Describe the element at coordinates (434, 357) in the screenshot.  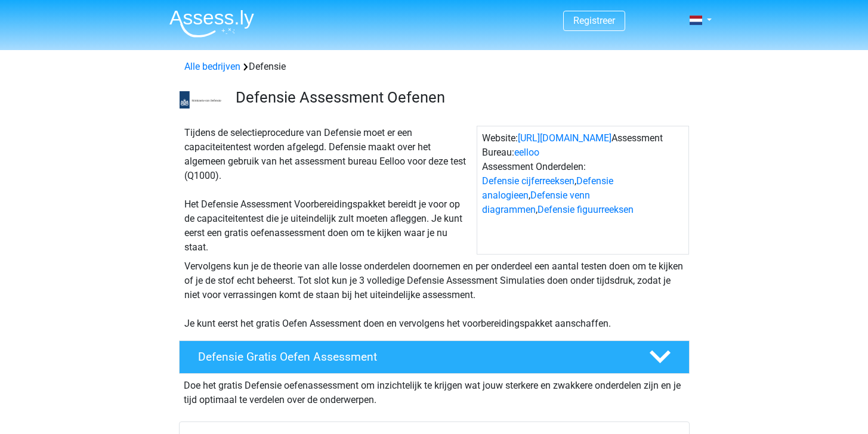
I see `a: Defensie Gratis Oefen Assessment` at that location.